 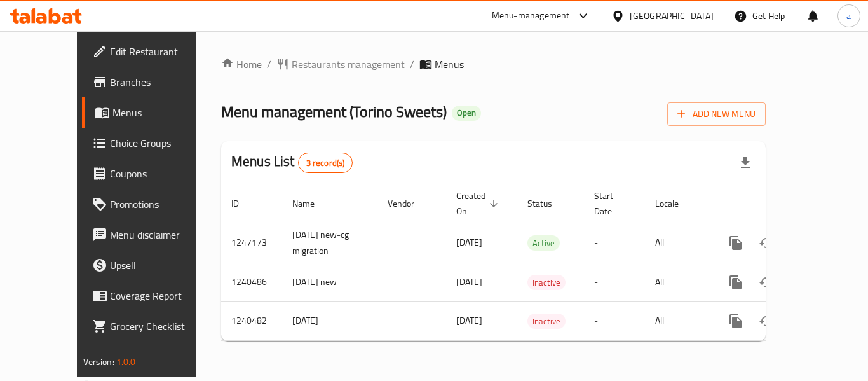 I want to click on span: Vendor, so click(x=409, y=203).